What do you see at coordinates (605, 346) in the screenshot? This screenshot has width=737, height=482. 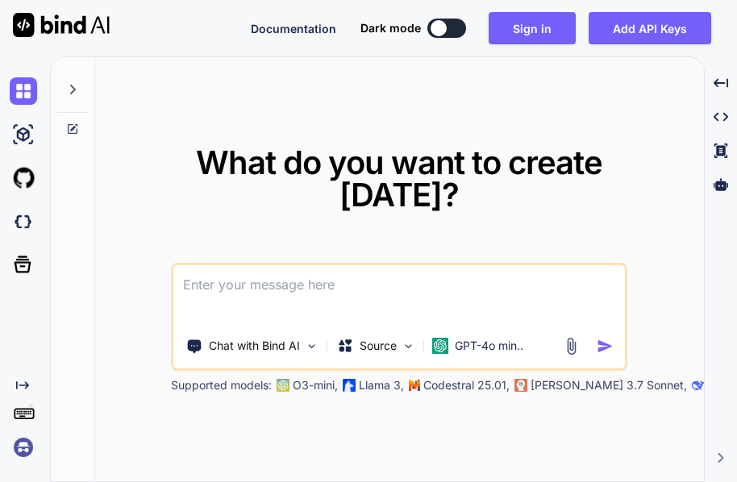 I see `img: icon` at bounding box center [605, 346].